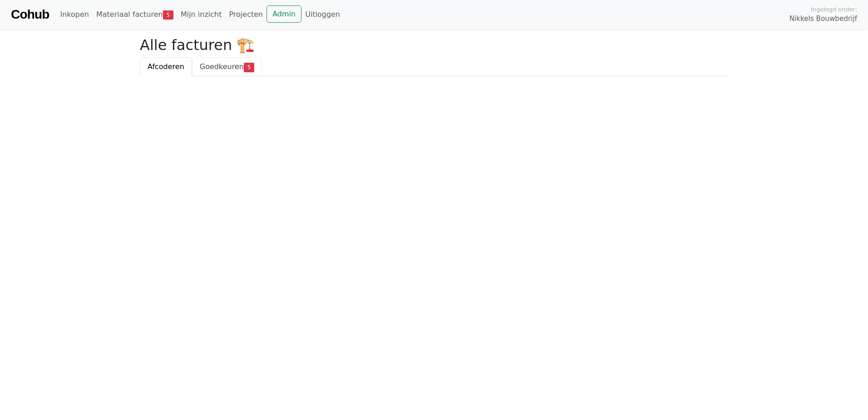 The image size is (868, 420). I want to click on a: Uitloggen, so click(322, 15).